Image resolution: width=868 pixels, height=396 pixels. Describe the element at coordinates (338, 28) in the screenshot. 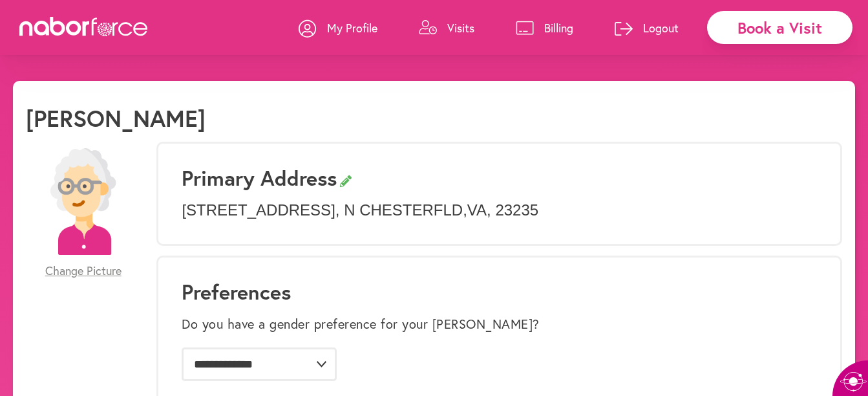

I see `a: My Profile` at that location.